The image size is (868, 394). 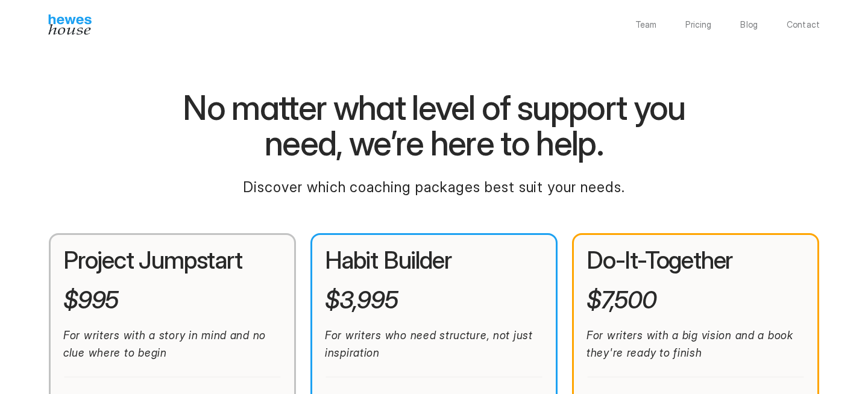 What do you see at coordinates (167, 344) in the screenshot?
I see `em: For writers with a story in mind and no clue where to begin` at bounding box center [167, 344].